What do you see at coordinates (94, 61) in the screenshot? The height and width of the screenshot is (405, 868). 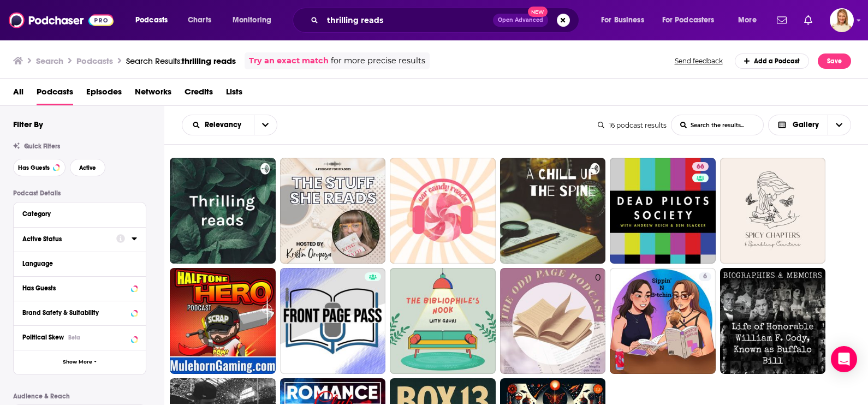 I see `h3: Podcasts` at bounding box center [94, 61].